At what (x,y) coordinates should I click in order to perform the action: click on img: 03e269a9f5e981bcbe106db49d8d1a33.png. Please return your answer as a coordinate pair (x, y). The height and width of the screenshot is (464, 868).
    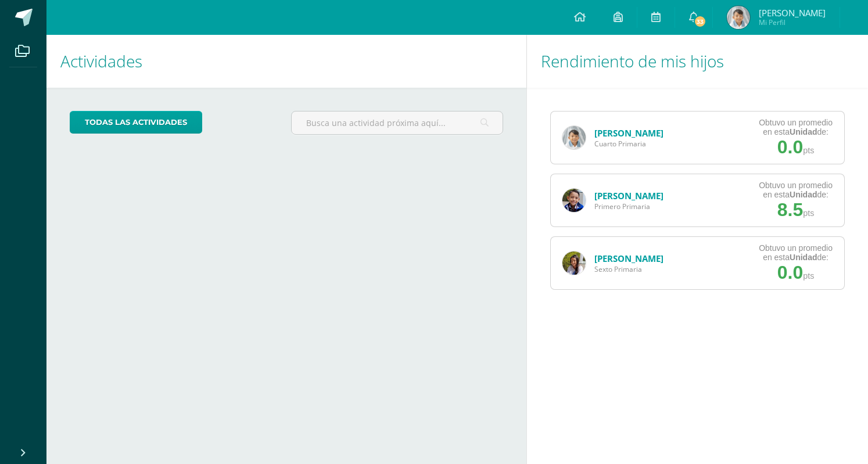
    Looking at the image, I should click on (574, 263).